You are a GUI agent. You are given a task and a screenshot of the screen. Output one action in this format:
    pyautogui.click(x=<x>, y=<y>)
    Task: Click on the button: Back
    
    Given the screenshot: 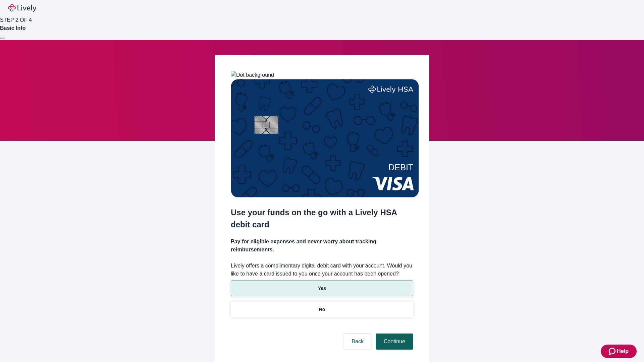 What is the action you would take?
    pyautogui.click(x=358, y=342)
    